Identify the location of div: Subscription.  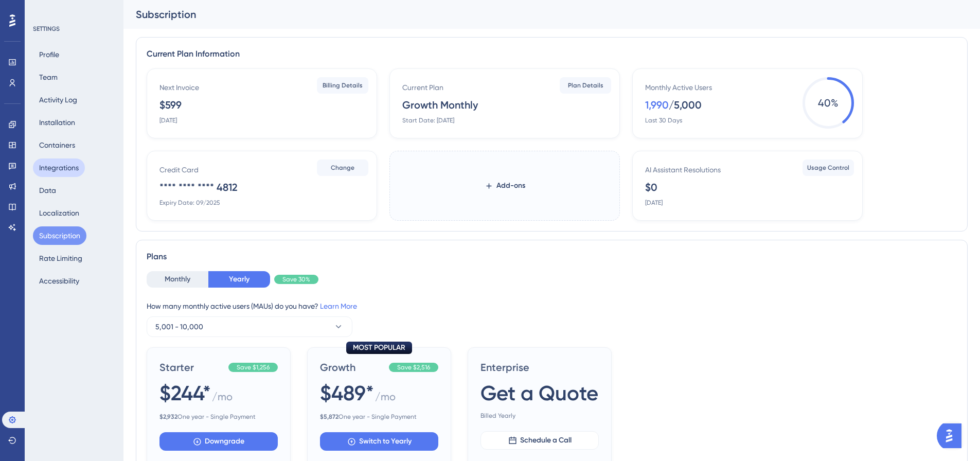
(539, 14).